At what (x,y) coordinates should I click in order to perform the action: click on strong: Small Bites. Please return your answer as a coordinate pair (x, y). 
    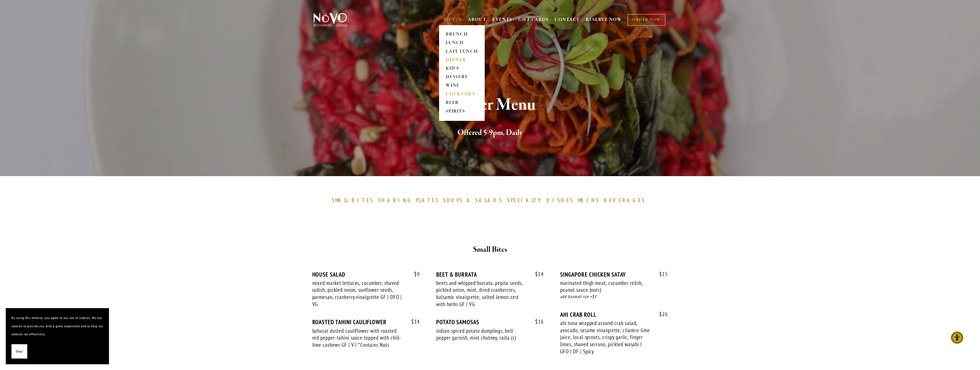
    Looking at the image, I should click on (490, 250).